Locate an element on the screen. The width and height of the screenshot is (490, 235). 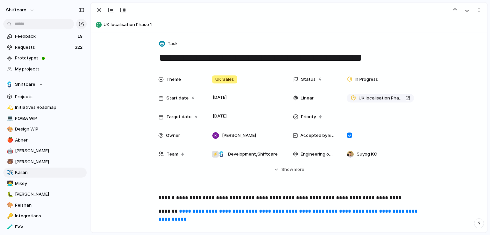
a: 🔑Integrations is located at coordinates (45, 216).